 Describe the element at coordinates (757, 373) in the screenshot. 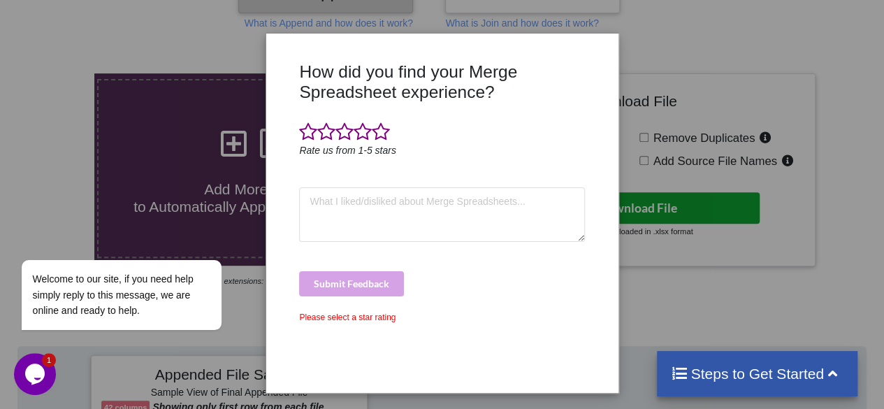

I see `h4: Steps to Get Started` at that location.